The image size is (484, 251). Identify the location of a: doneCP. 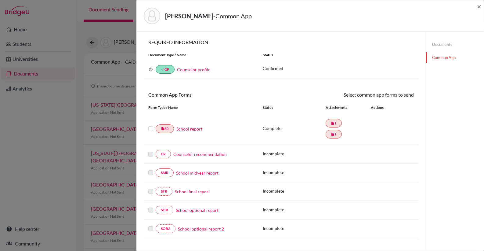
(165, 69).